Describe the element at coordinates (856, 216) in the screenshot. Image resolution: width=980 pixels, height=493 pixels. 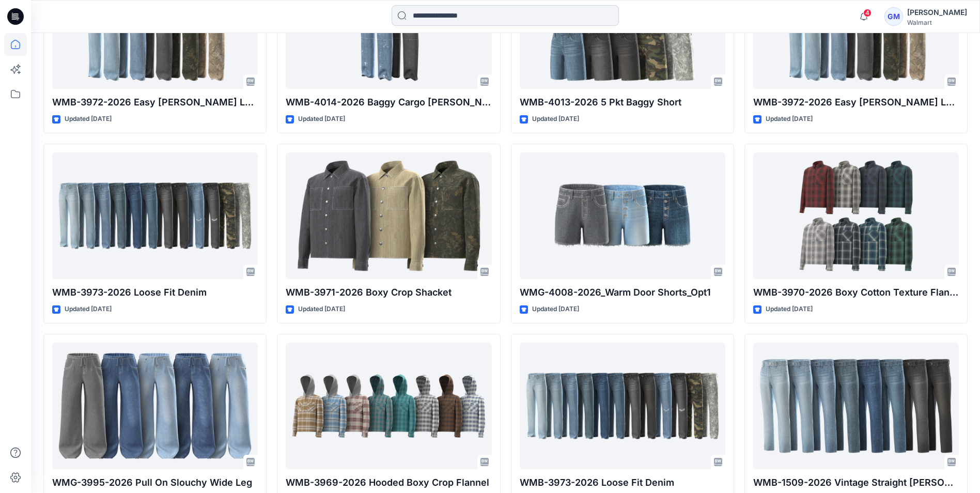
I see `a: WMB-3970-2026 Boxy Cotton Texture Flannel` at that location.